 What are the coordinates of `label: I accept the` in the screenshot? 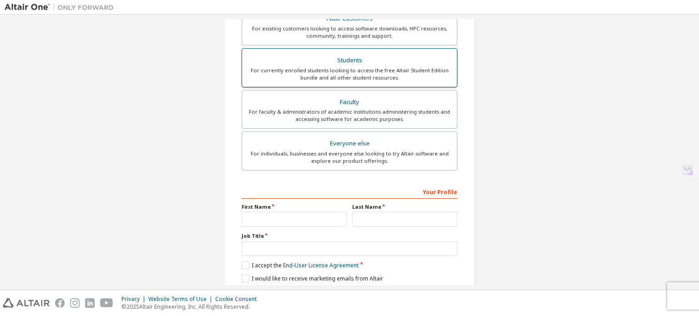 It's located at (300, 265).